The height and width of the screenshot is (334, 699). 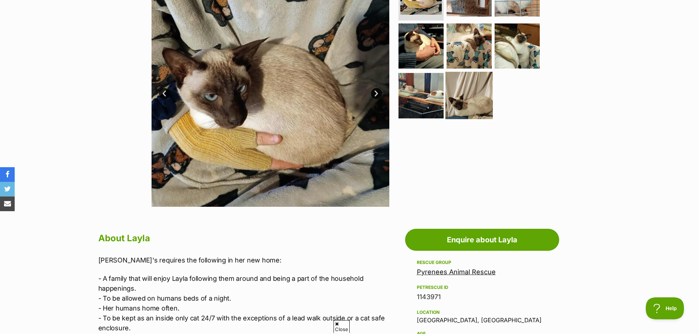 What do you see at coordinates (250, 303) in the screenshot?
I see `p: - A family that will enjoy Layla following them around and being a part of the household happenin...` at bounding box center [250, 303].